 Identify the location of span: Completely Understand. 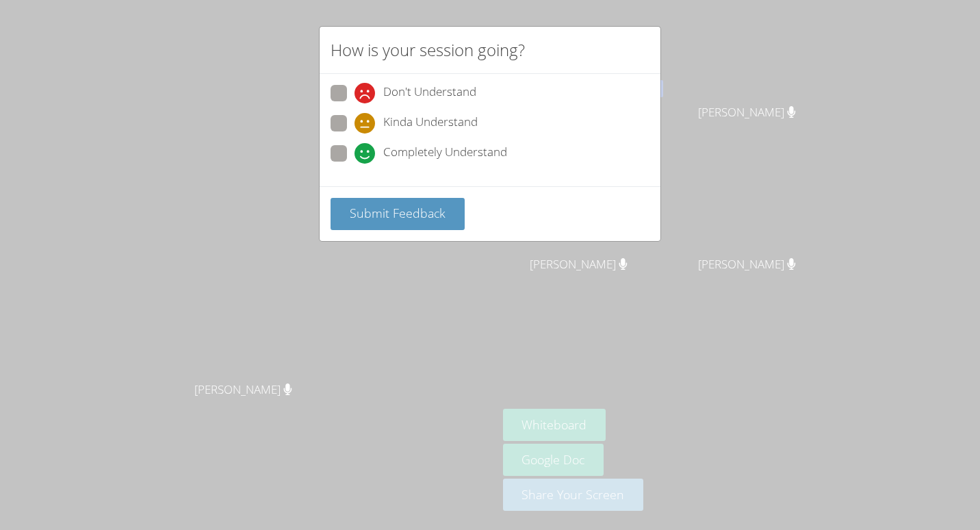
(445, 153).